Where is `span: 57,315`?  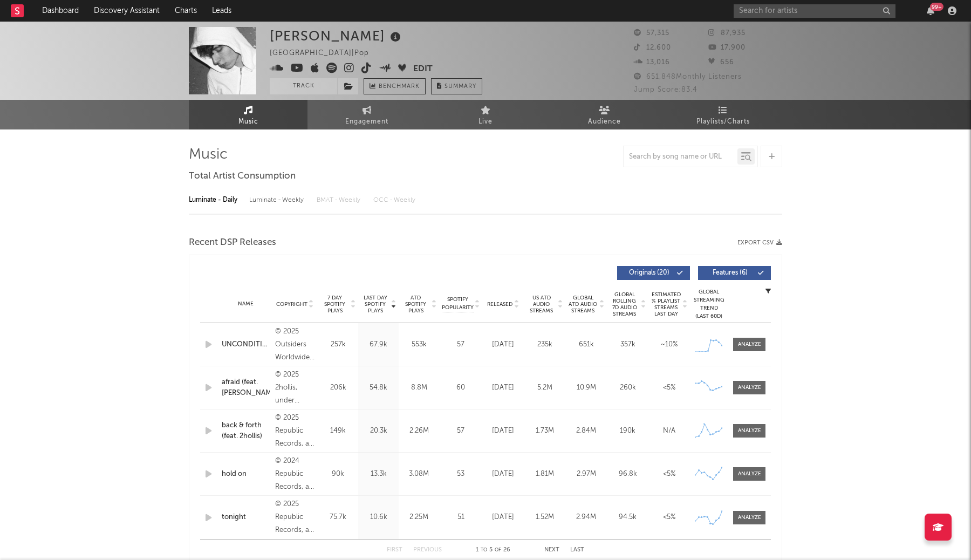
span: 57,315 is located at coordinates (652, 33).